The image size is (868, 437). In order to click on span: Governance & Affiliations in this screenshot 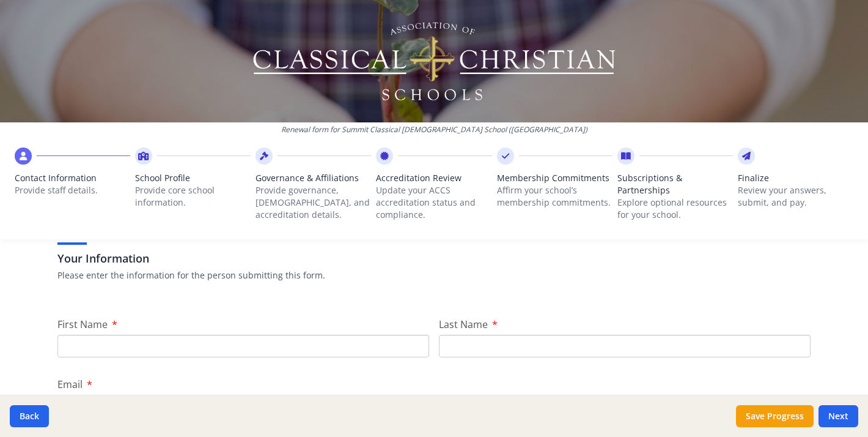, I will do `click(313, 178)`.